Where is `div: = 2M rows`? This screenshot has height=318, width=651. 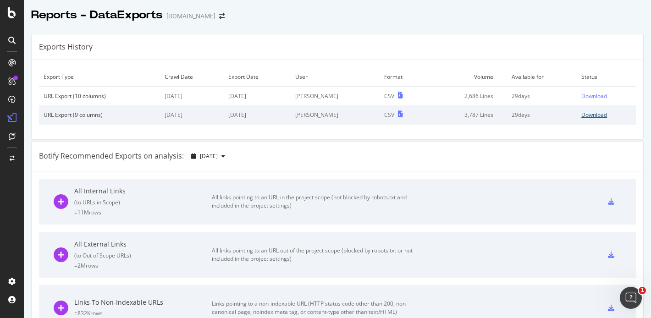 div: = 2M rows is located at coordinates (143, 265).